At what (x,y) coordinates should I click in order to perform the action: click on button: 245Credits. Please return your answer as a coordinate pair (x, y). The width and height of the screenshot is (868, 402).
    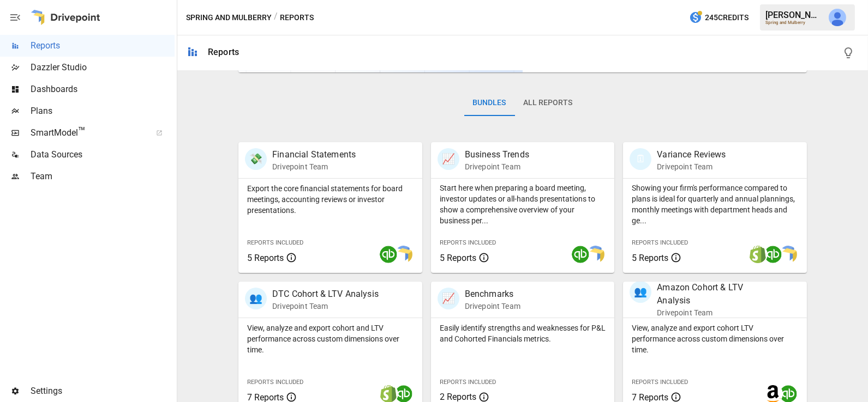
    Looking at the image, I should click on (719, 18).